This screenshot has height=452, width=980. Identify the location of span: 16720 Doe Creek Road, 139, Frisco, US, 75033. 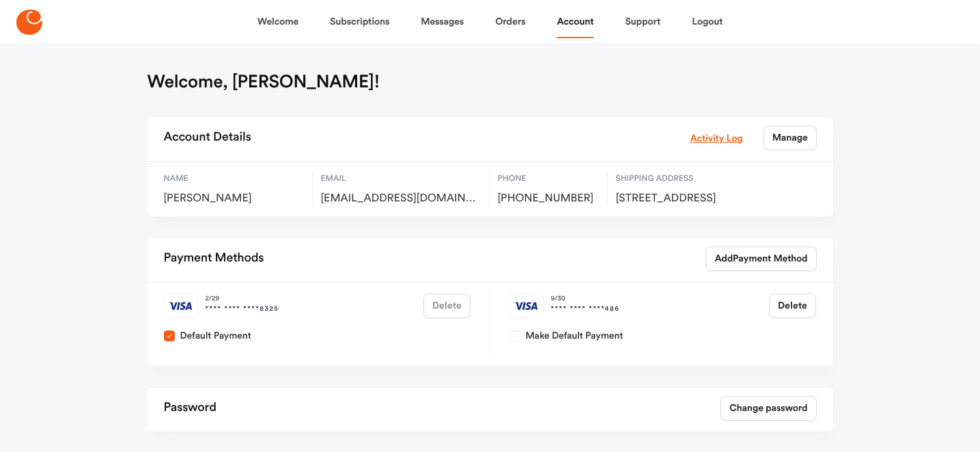
(689, 199).